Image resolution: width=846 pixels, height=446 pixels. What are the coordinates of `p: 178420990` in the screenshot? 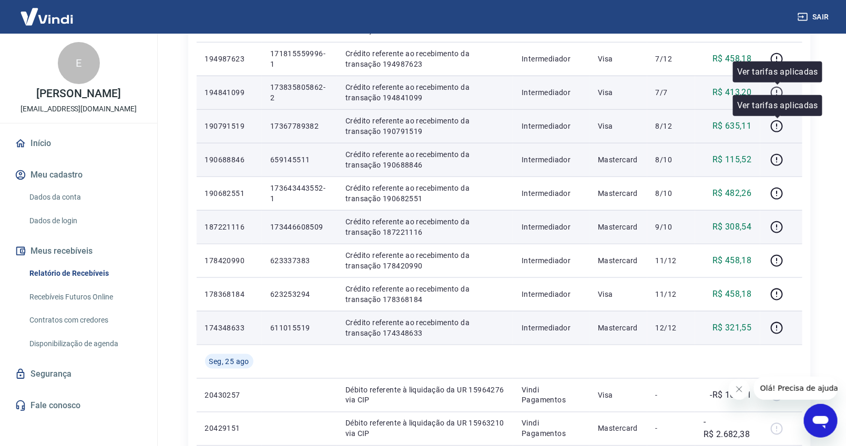 It's located at (229, 261).